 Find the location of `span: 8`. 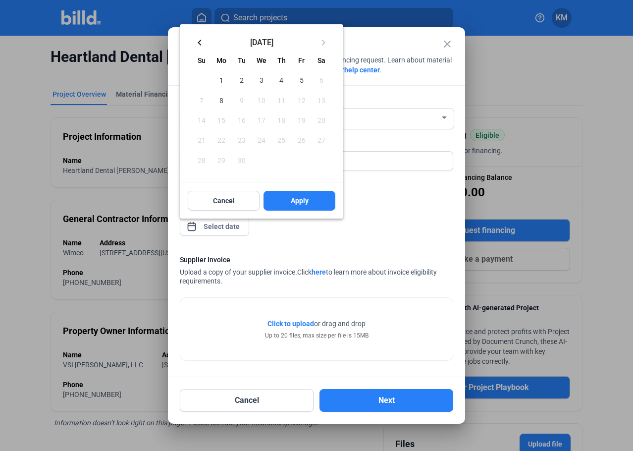

span: 8 is located at coordinates (221, 100).